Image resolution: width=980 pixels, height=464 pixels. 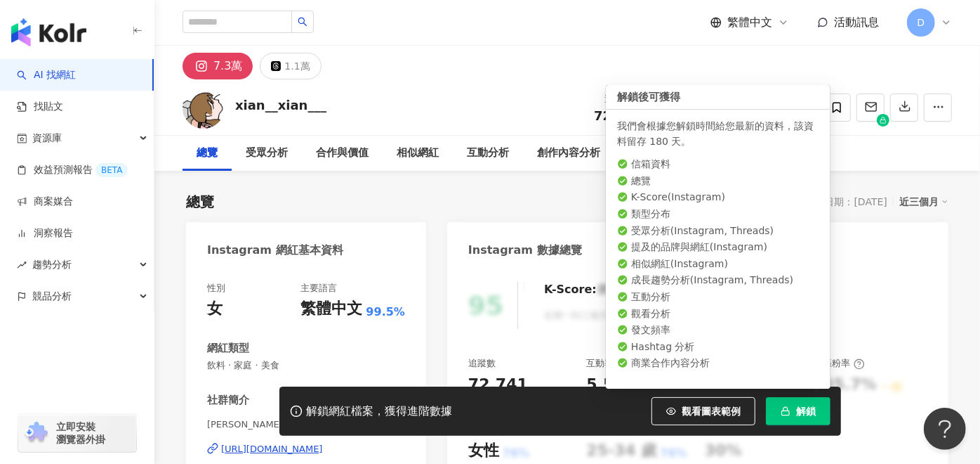 I want to click on a: 洞察報告, so click(x=45, y=233).